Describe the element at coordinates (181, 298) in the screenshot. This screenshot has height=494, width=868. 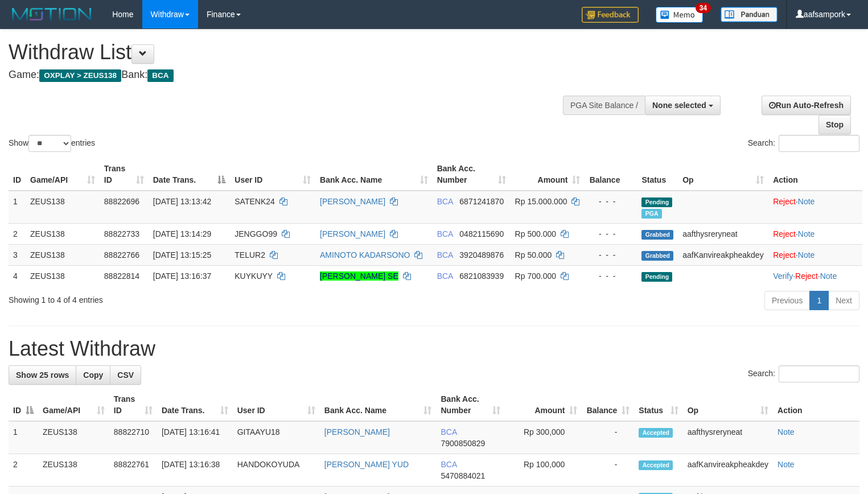
I see `div: Showing 1 to 4 of 4 entries` at that location.